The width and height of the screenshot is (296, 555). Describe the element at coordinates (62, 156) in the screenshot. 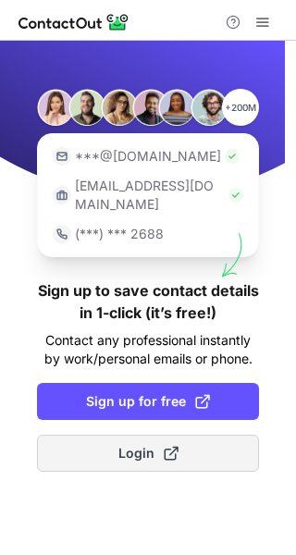

I see `img: https://contactout.com/extension/app/static/media/login-email-icon.f64bce713bb5cd1896fef81aa7b14a...` at that location.